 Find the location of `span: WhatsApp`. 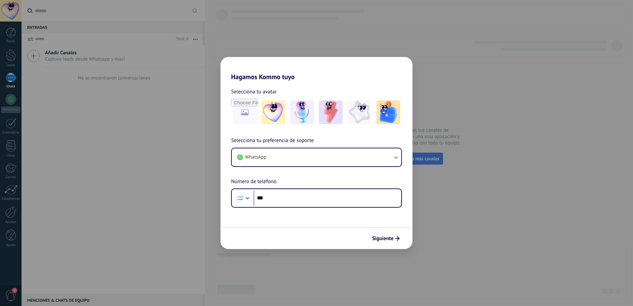

span: WhatsApp is located at coordinates (255, 157).